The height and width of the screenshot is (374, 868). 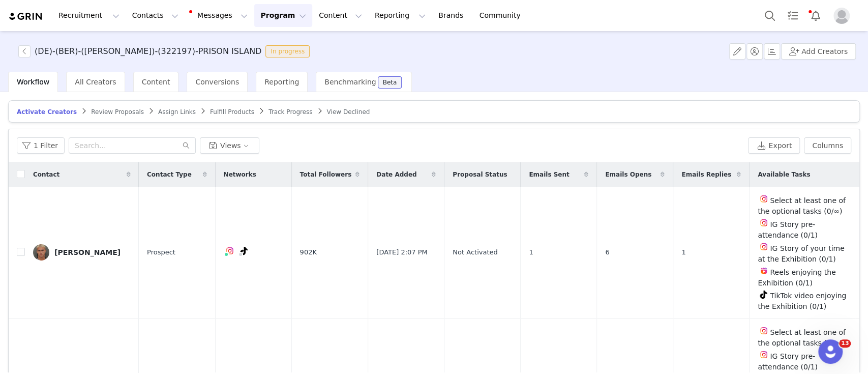 I want to click on img: 00d4a45d-8e46-4481-9d9a-67511c113935.jpg, so click(x=41, y=252).